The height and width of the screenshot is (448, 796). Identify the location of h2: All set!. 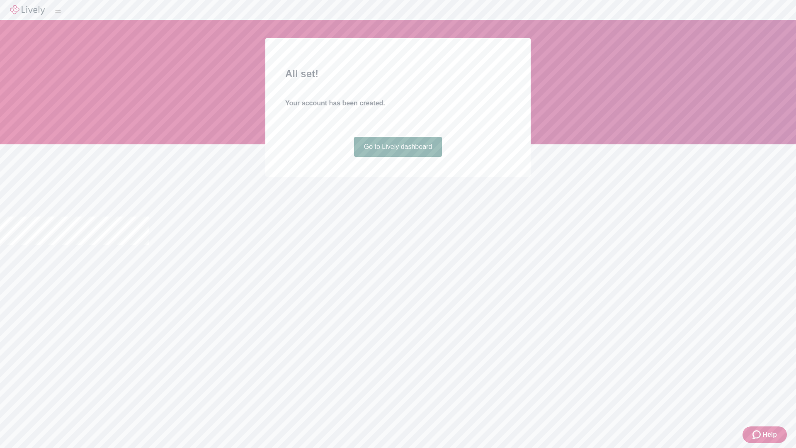
(398, 74).